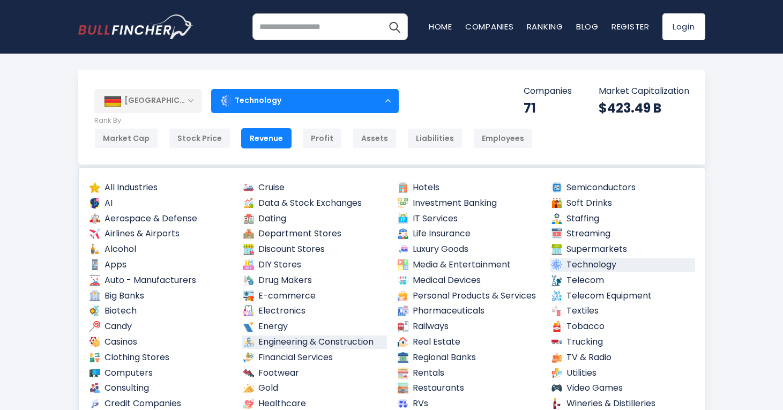 This screenshot has width=783, height=410. Describe the element at coordinates (469, 342) in the screenshot. I see `a: Real Estate` at that location.